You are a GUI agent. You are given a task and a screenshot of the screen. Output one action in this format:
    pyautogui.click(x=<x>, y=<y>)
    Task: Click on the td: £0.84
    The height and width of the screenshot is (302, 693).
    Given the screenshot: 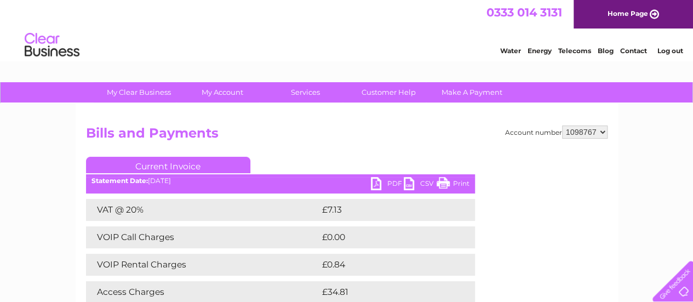 What is the action you would take?
    pyautogui.click(x=385, y=265)
    